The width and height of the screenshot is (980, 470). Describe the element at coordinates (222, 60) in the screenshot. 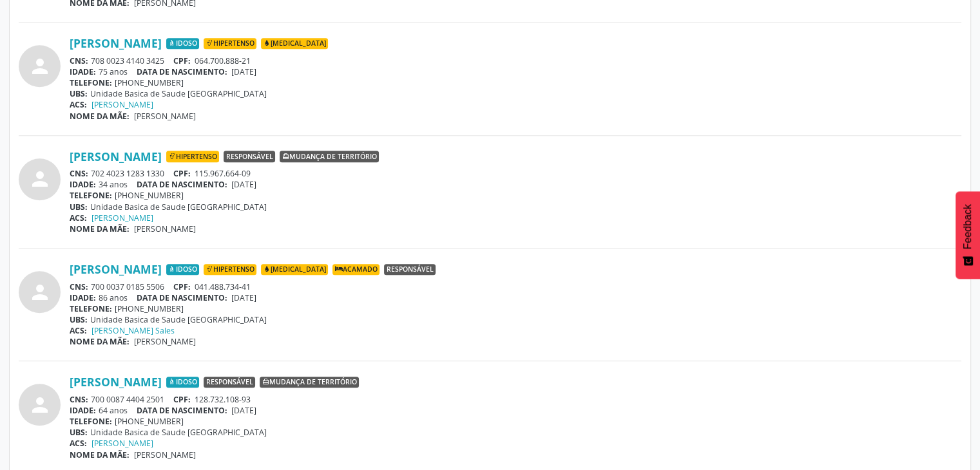

I see `span: 064.700.888-21` at that location.